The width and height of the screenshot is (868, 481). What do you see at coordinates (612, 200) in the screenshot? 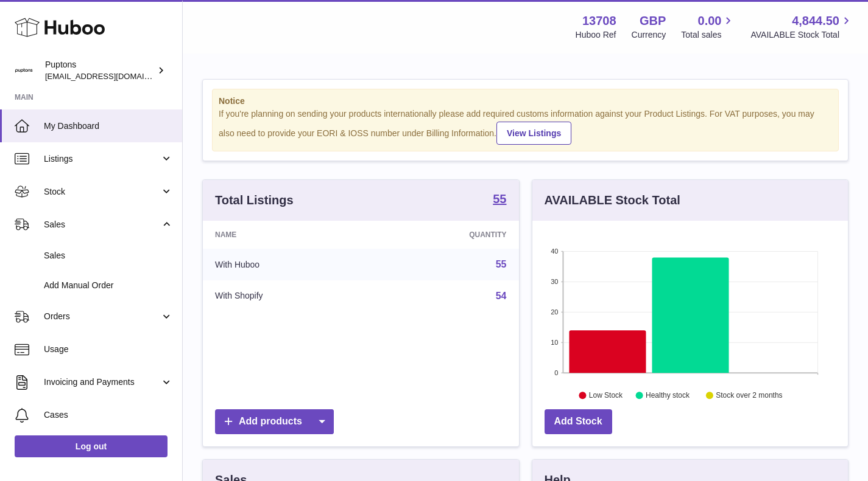
I see `h3: AVAILABLE Stock Total` at bounding box center [612, 200].